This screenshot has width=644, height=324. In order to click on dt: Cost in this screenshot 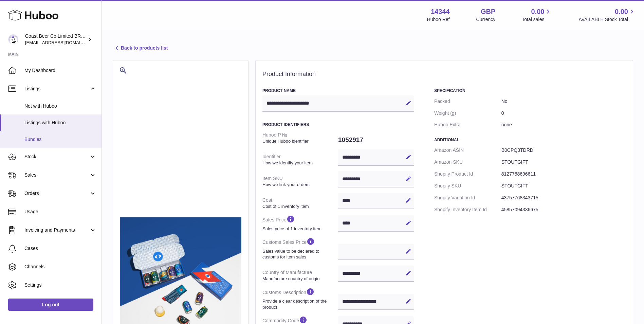, I will do `click(300, 203)`.